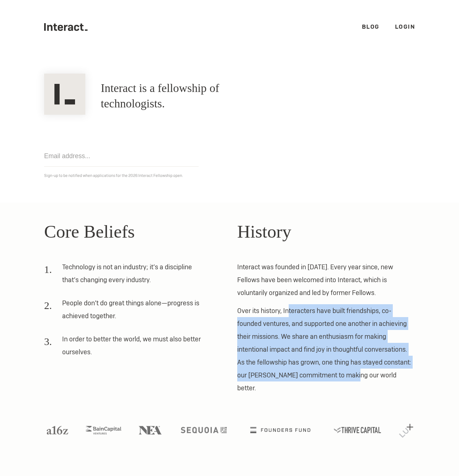  Describe the element at coordinates (150, 430) in the screenshot. I see `img: NEA logo` at that location.